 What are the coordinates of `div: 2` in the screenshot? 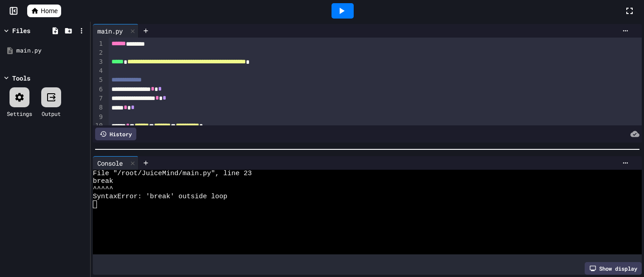 It's located at (98, 53).